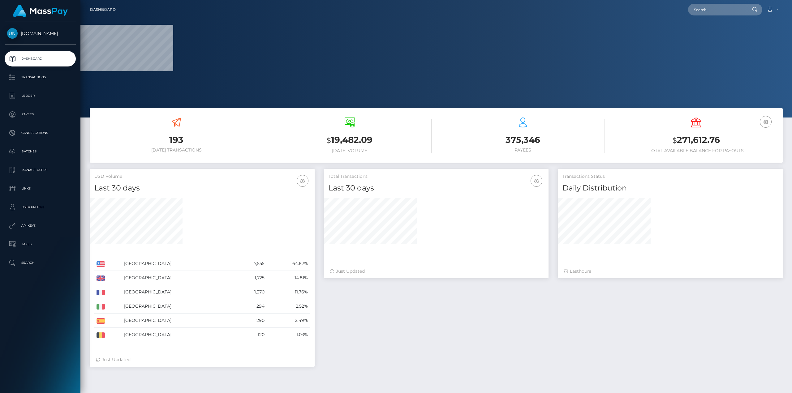 Image resolution: width=792 pixels, height=393 pixels. What do you see at coordinates (288, 264) in the screenshot?
I see `td: 64.87%` at bounding box center [288, 264].